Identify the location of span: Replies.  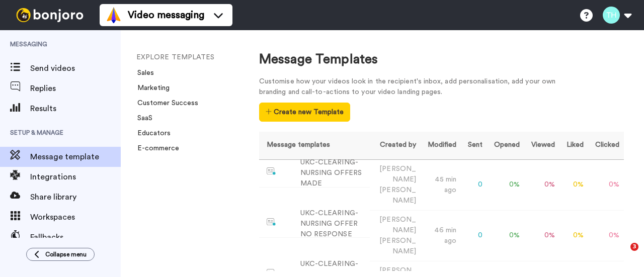
(76, 88).